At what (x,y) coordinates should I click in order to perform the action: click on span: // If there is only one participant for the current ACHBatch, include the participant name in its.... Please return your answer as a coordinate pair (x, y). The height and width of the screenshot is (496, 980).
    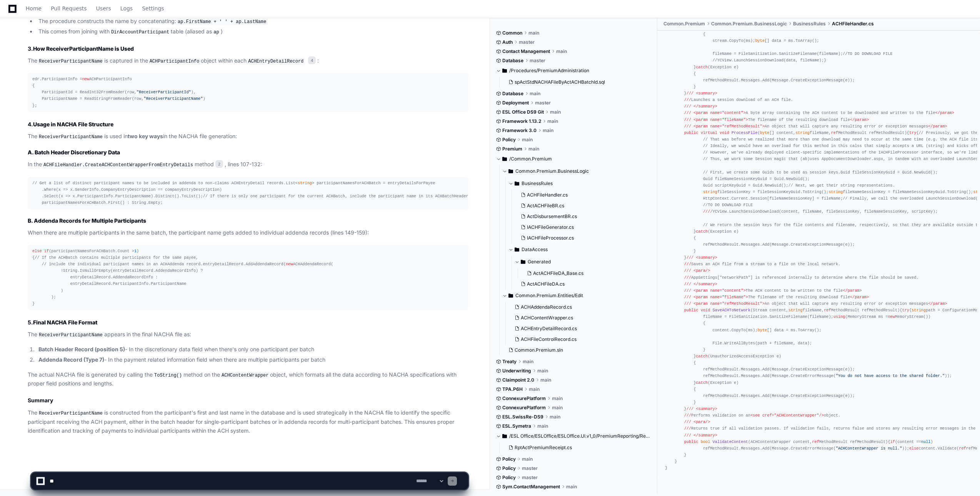
    Looking at the image, I should click on (342, 196).